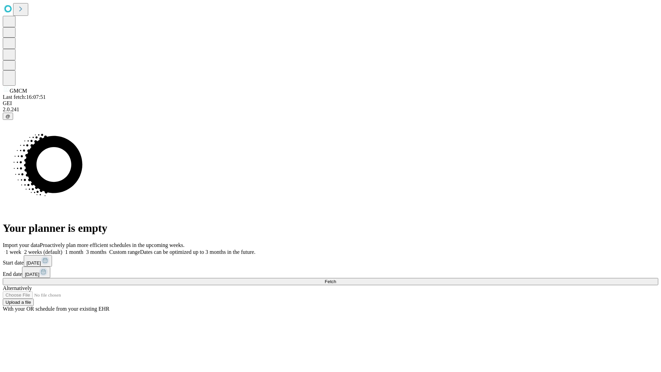 This screenshot has height=372, width=661. I want to click on span: With your OR schedule from your existing EHR, so click(56, 309).